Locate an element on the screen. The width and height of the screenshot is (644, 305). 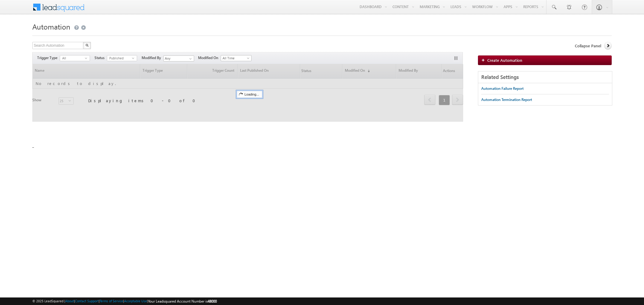
span: All is located at coordinates (73, 58).